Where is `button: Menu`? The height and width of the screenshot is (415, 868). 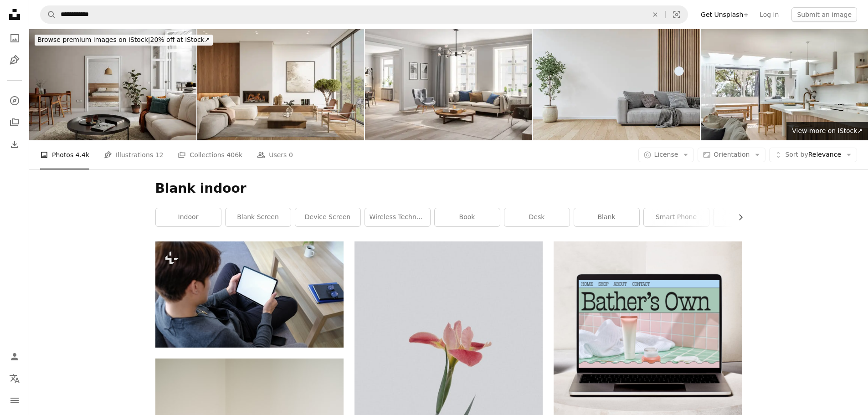 button: Menu is located at coordinates (15, 400).